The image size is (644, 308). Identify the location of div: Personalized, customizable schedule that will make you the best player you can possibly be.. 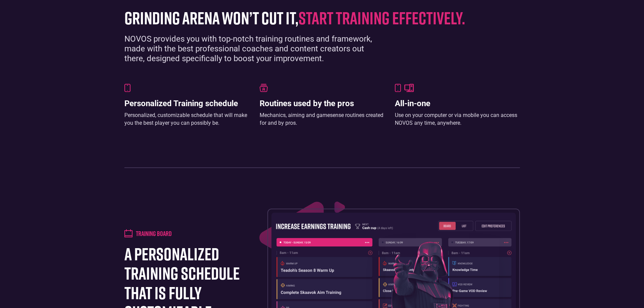
(187, 119).